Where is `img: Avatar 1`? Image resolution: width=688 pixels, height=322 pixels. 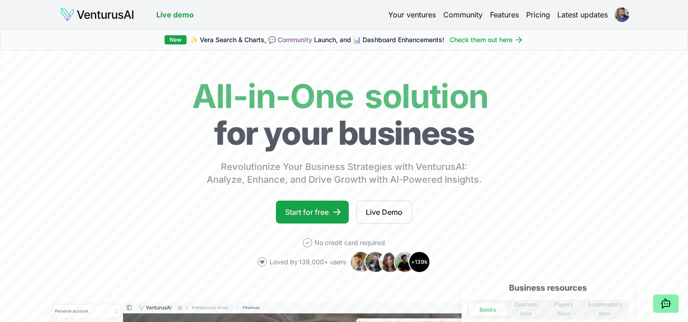
img: Avatar 1 is located at coordinates (361, 262).